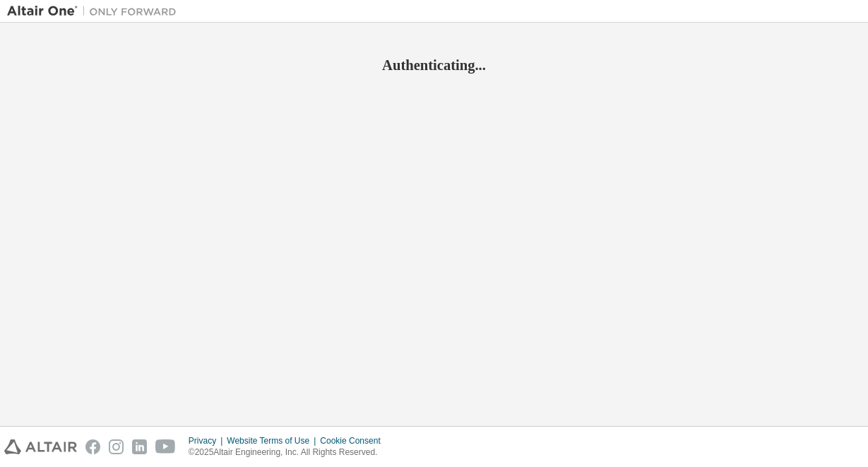 The image size is (868, 467). What do you see at coordinates (208, 441) in the screenshot?
I see `div: Privacy` at bounding box center [208, 441].